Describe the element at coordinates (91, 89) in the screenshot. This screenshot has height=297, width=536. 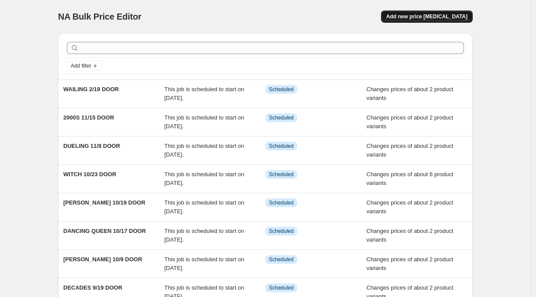
I see `span: WAILING 2/19 DOOR` at that location.